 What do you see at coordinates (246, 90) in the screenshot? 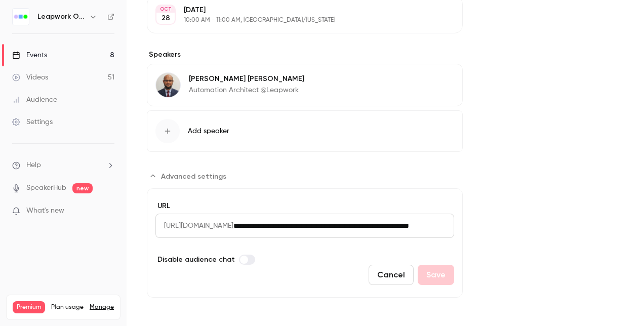
I see `p: Automation Architect @Leapwork` at bounding box center [246, 90].